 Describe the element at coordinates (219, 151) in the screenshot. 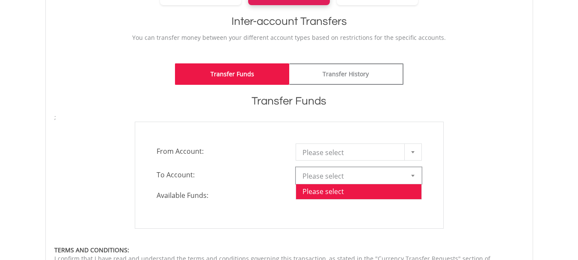

I see `span: From Account:` at that location.